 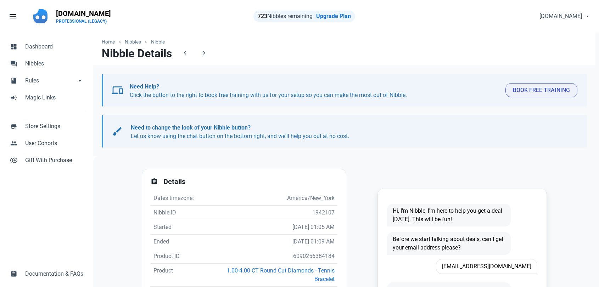 I want to click on span: menu, so click(x=13, y=16).